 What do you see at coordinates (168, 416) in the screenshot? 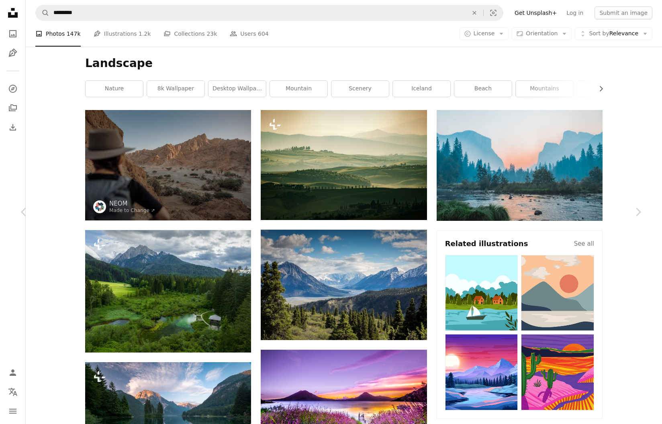
I see `a: a lake surrounded by mountains and trees under a cloudy sky` at bounding box center [168, 416].